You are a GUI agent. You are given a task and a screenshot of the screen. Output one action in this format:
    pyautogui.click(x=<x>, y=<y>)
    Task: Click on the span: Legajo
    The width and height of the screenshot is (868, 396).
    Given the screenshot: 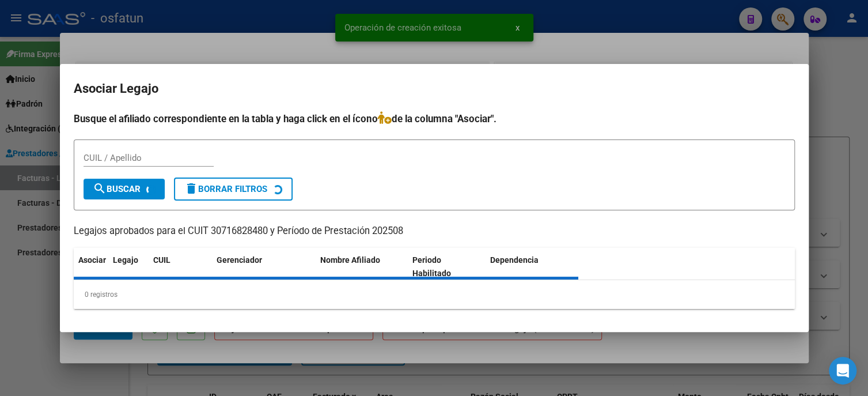 What is the action you would take?
    pyautogui.click(x=125, y=259)
    